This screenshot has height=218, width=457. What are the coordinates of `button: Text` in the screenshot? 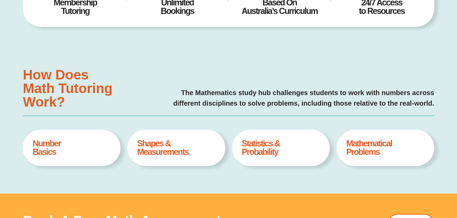 It's located at (178, 5).